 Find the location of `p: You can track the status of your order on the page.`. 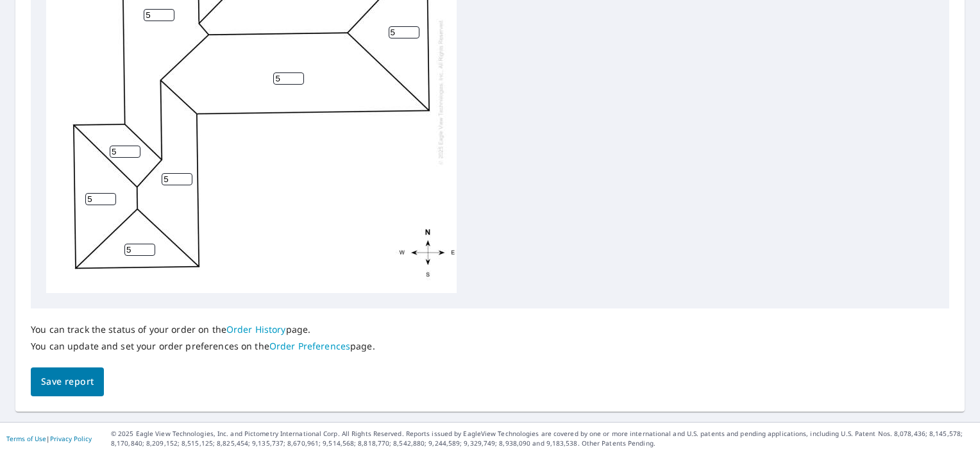

p: You can track the status of your order on the page. is located at coordinates (203, 330).